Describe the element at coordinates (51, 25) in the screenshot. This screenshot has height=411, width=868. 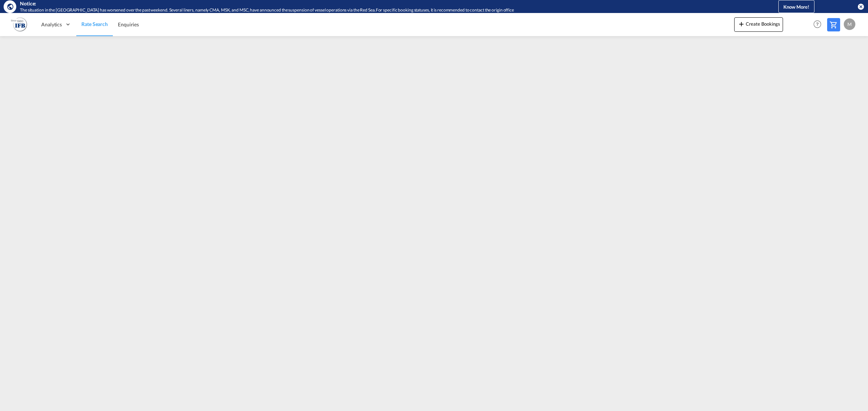
I see `span: Analytics` at that location.